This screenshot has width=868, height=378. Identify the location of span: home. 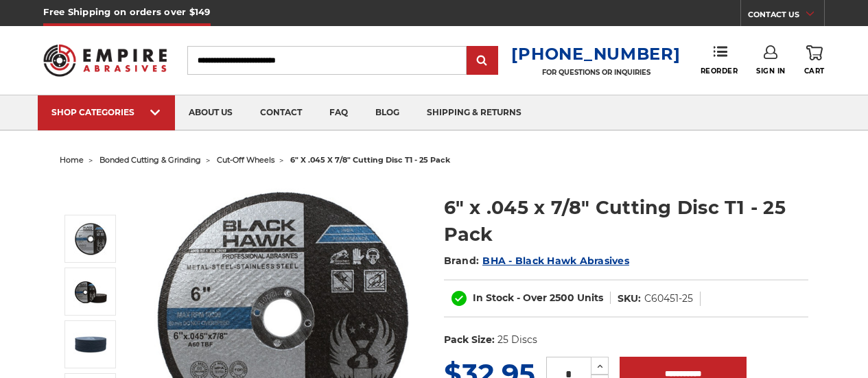
(71, 160).